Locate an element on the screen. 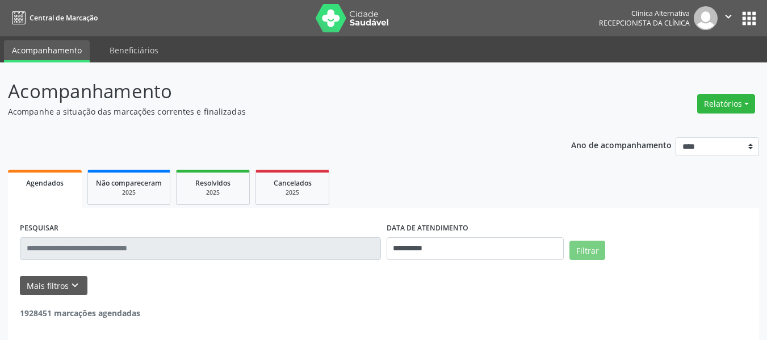  label: DATA DE ATENDIMENTO is located at coordinates (428, 228).